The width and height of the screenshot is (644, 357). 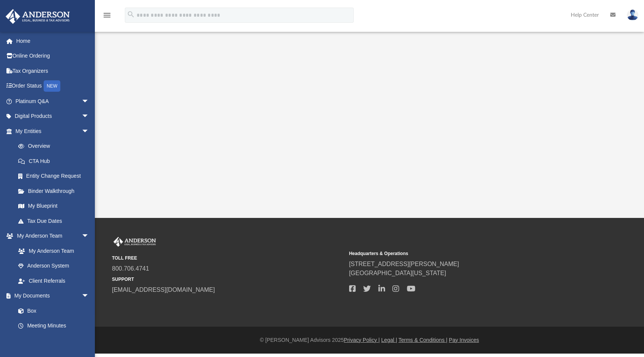 What do you see at coordinates (53, 117) in the screenshot?
I see `a: Digital Productsarrow_drop_down` at bounding box center [53, 117].